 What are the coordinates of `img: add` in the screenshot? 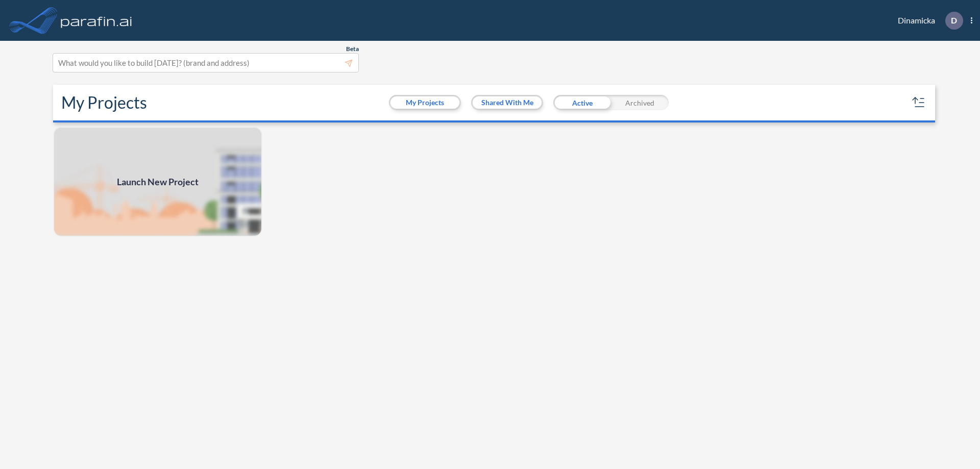 It's located at (158, 181).